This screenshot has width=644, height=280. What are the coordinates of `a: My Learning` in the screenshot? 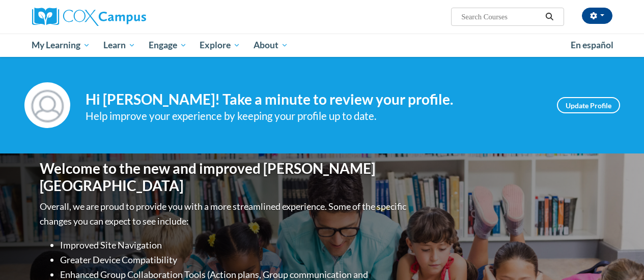 It's located at (61, 45).